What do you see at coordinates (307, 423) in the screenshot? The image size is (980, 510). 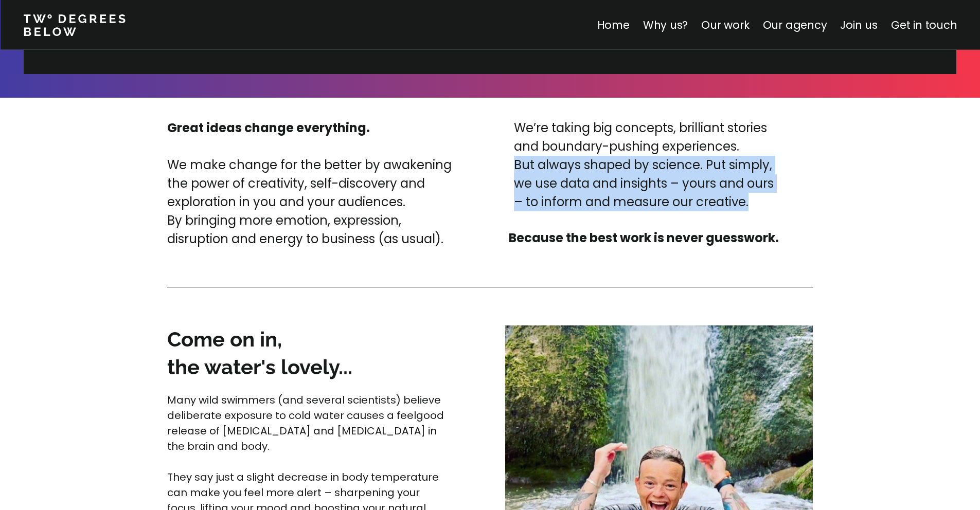 I see `span: Many wild swimmers (and several scientists) believe deliberate exposure to cold water causes a fe...` at bounding box center [307, 423].